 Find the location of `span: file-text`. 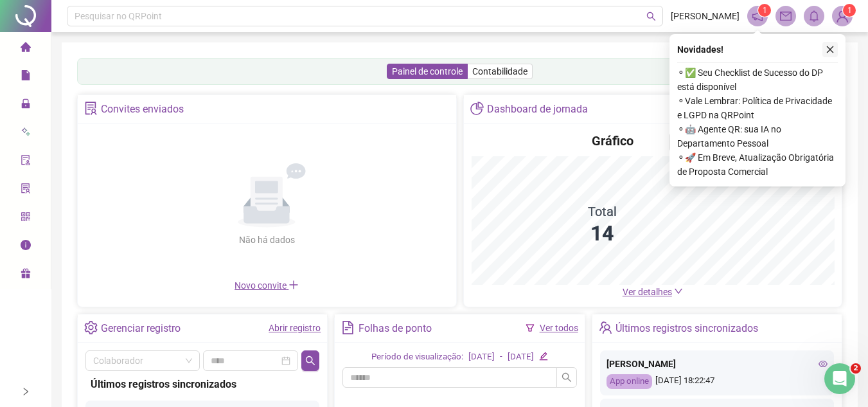

span: file-text is located at coordinates (347, 327).